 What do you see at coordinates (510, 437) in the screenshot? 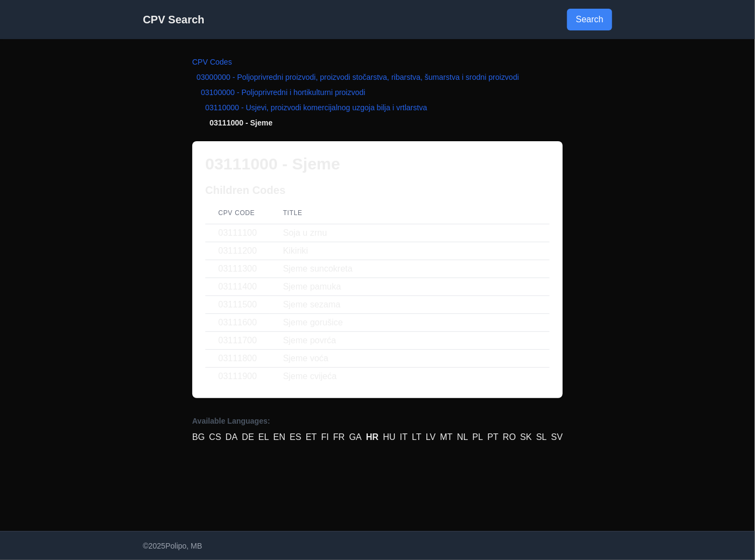
I see `a: RO` at bounding box center [510, 437].